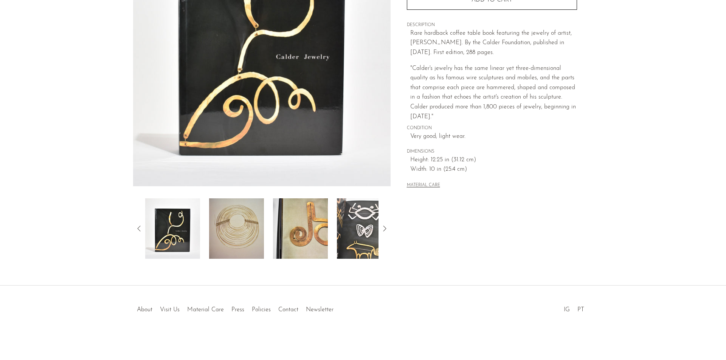  Describe the element at coordinates (567, 310) in the screenshot. I see `a: IG` at that location.